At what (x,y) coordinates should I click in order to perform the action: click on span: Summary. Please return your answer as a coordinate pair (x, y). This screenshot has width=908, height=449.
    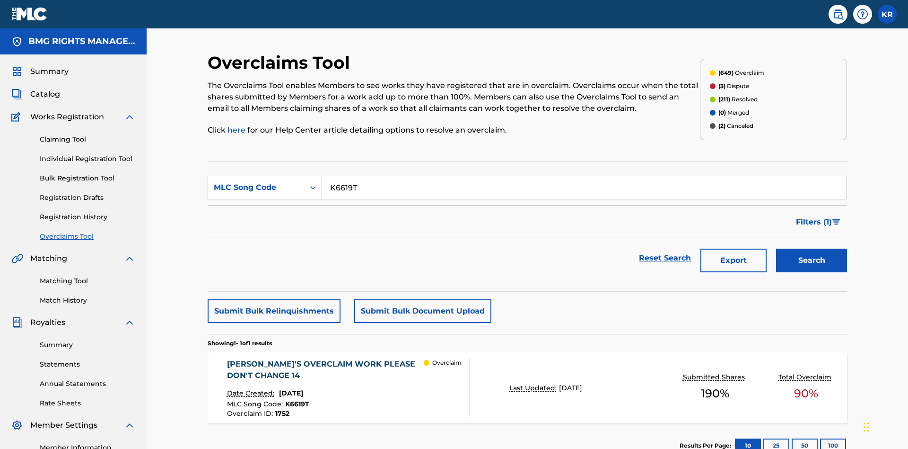
    Looking at the image, I should click on (49, 71).